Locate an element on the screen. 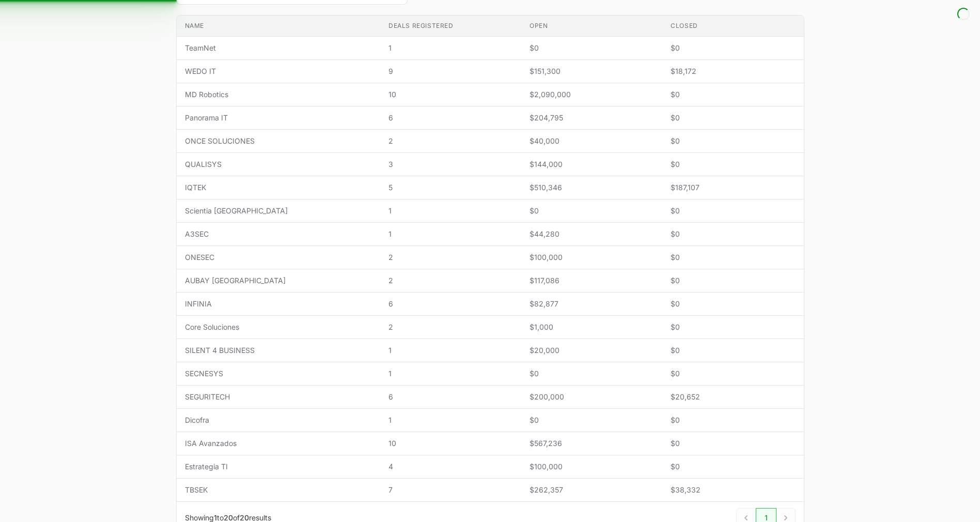 This screenshot has height=522, width=980. span: $38,332 is located at coordinates (733, 490).